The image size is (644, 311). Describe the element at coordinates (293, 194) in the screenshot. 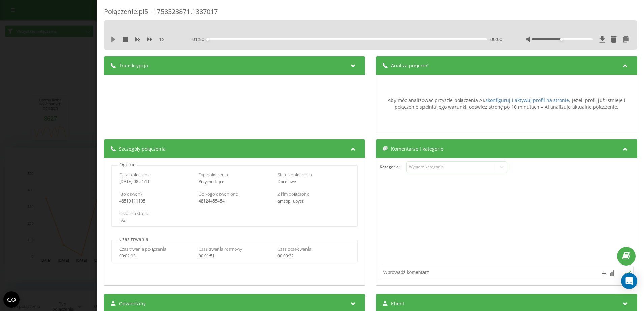

I see `span: Z kim połączono` at that location.